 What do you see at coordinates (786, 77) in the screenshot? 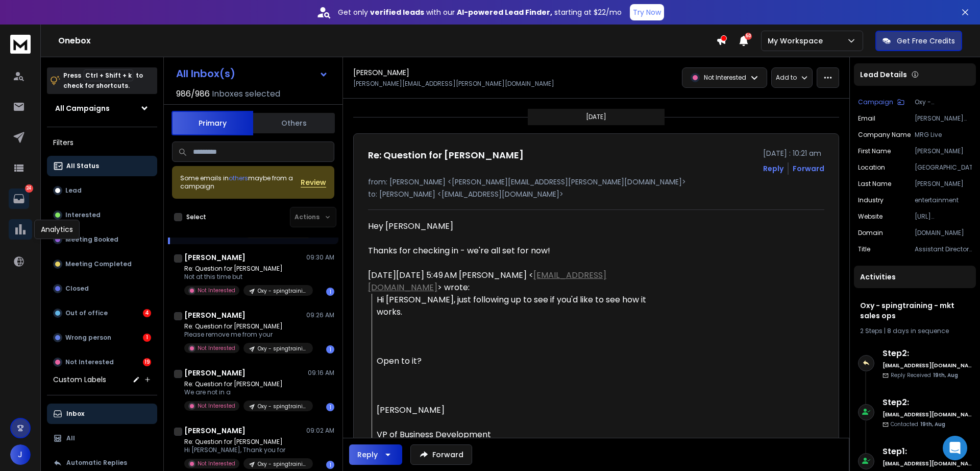
I see `p: Add to` at bounding box center [786, 77].